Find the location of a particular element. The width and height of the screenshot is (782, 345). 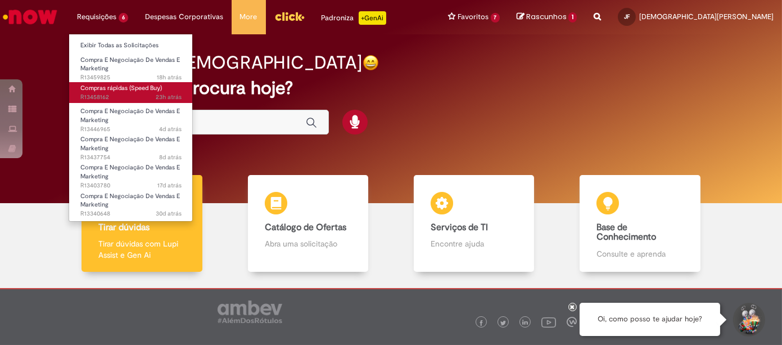

p: Tirar dúvidas com Lupi Assist e Gen Ai is located at coordinates (142, 249).